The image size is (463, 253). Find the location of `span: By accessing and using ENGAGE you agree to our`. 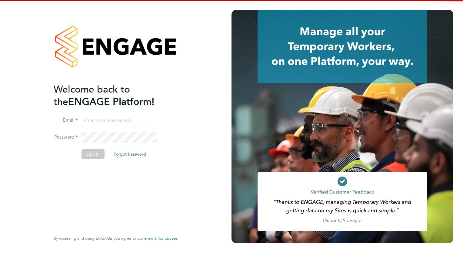

span: By accessing and using ENGAGE you agree to our is located at coordinates (116, 238).